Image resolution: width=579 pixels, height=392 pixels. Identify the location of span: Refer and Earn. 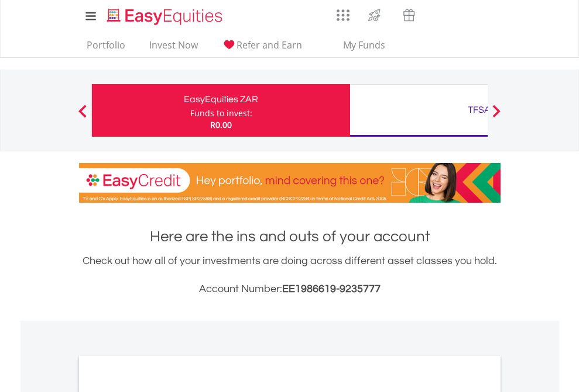
(269, 45).